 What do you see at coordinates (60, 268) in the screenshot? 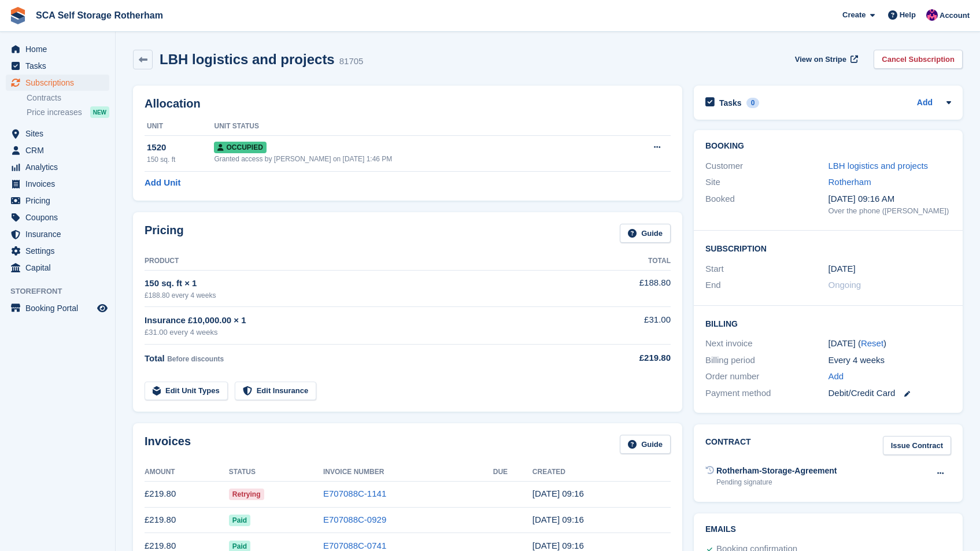
I see `span: Capital` at bounding box center [60, 268].